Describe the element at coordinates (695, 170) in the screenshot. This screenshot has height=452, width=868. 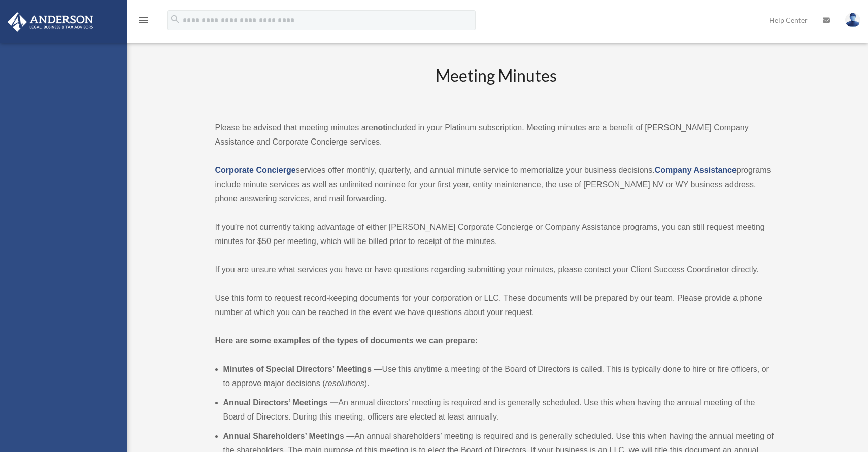
I see `a: Company Assistance` at that location.